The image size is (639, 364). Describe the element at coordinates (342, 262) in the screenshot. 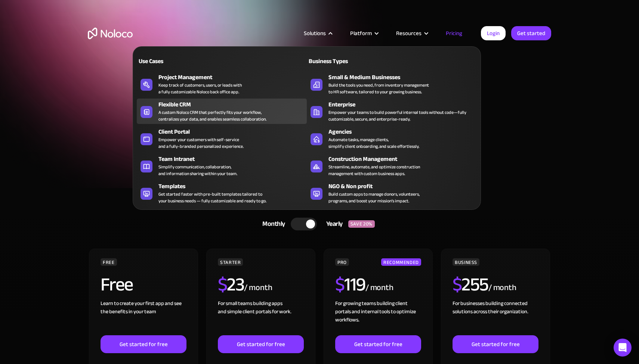

I see `div: PRO` at that location.